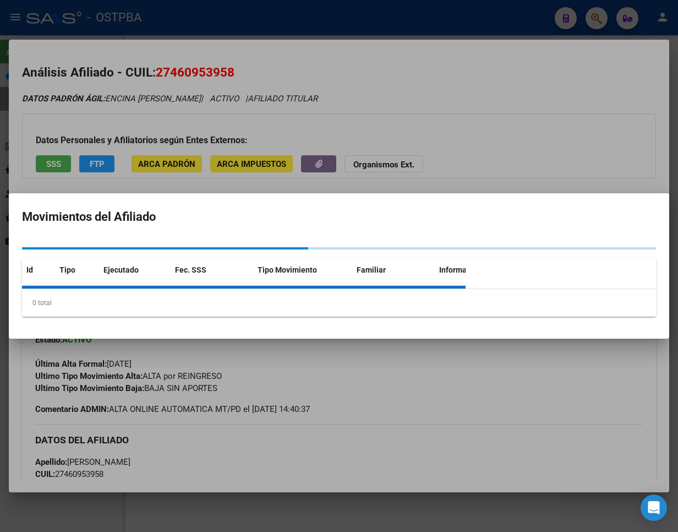  What do you see at coordinates (339, 217) in the screenshot?
I see `h2: Movimientos del Afiliado` at bounding box center [339, 217].